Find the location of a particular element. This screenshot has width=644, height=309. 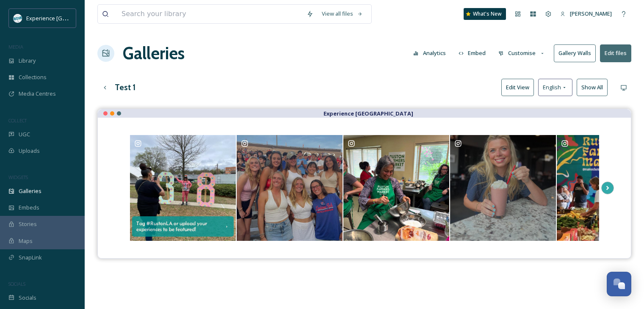

span: MEDIA is located at coordinates (16, 47).